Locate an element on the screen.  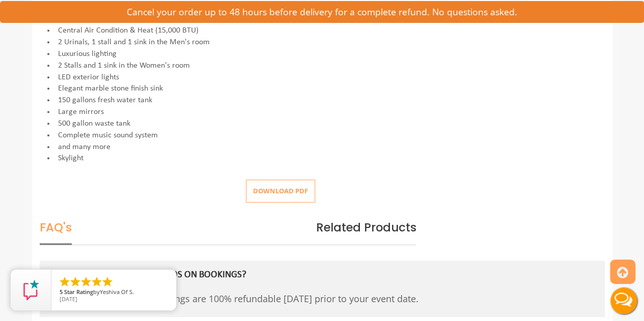
li: 2 Stalls and 1 sink in the Women's room is located at coordinates (322, 65).